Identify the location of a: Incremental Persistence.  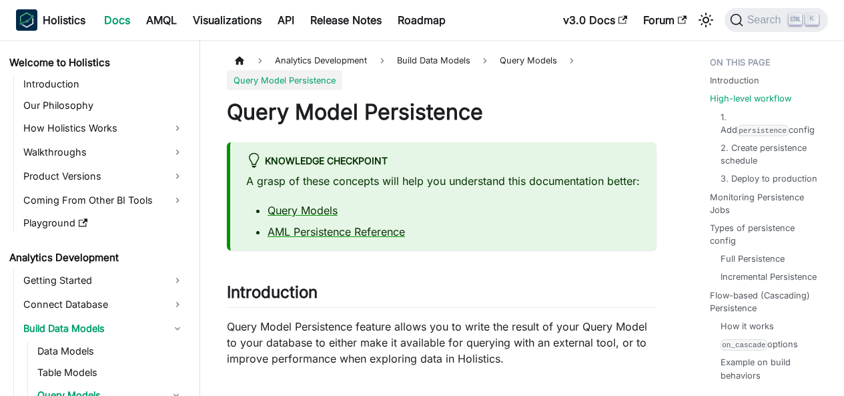
(769, 276).